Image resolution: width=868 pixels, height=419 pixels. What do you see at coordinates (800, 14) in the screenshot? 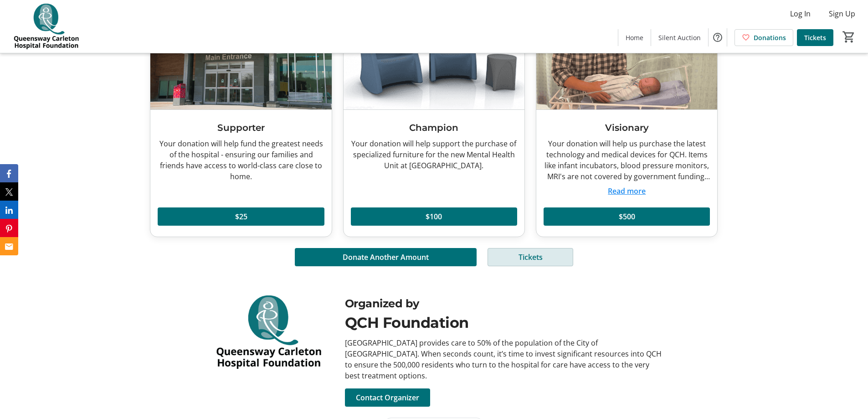
I see `span: Log In` at bounding box center [800, 14].